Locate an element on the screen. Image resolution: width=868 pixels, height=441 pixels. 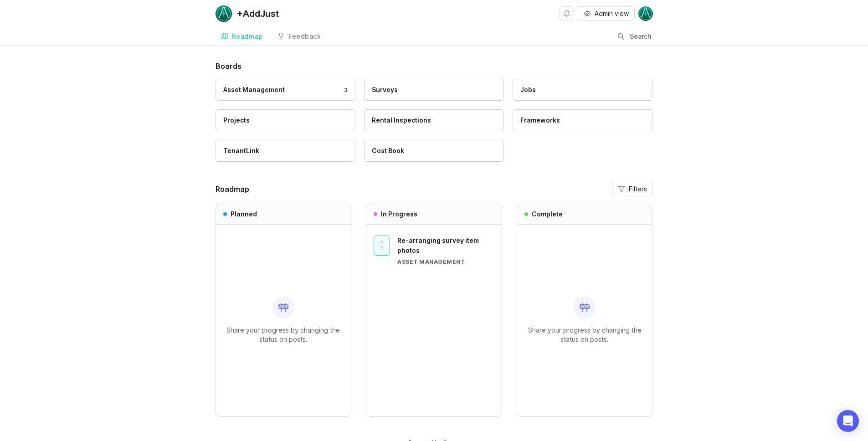
h3: Planned is located at coordinates (244, 214).